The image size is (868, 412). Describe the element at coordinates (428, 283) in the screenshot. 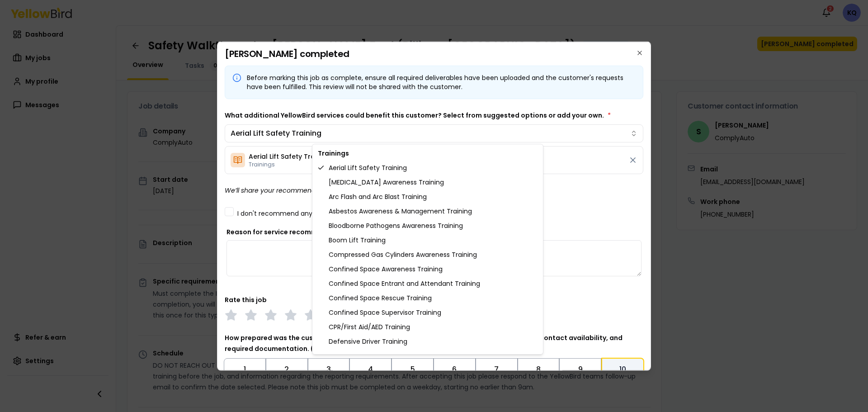

I see `div: Confined Space Entrant and Attendant Training` at that location.